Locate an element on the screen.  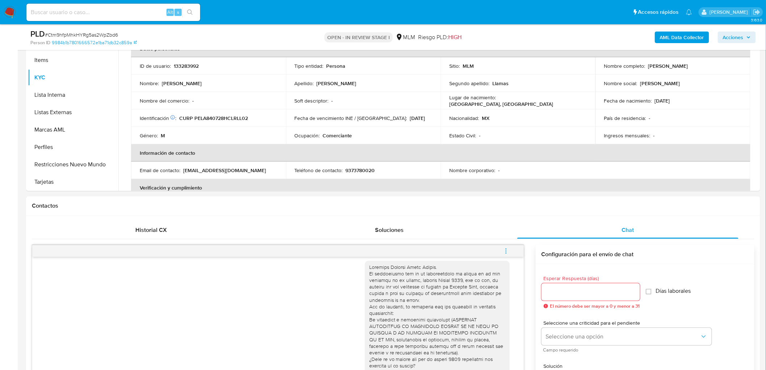
p: Nombre corporativo : is located at coordinates (472, 170).